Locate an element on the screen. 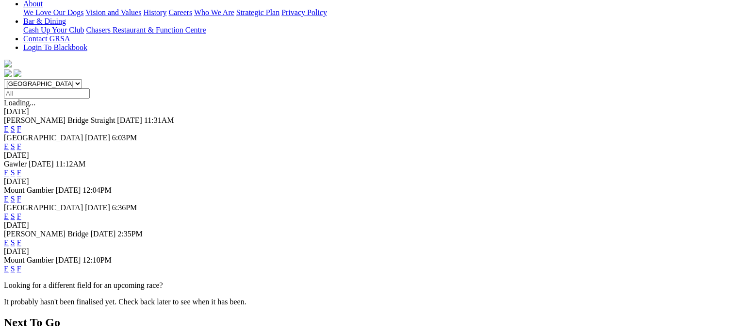 The image size is (738, 334). a: Privacy Policy is located at coordinates (304, 12).